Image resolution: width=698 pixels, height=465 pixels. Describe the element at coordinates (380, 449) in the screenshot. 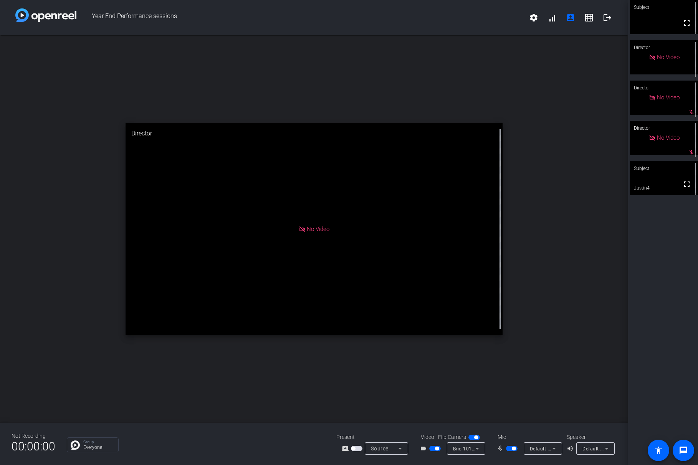

I see `span: Source` at that location.